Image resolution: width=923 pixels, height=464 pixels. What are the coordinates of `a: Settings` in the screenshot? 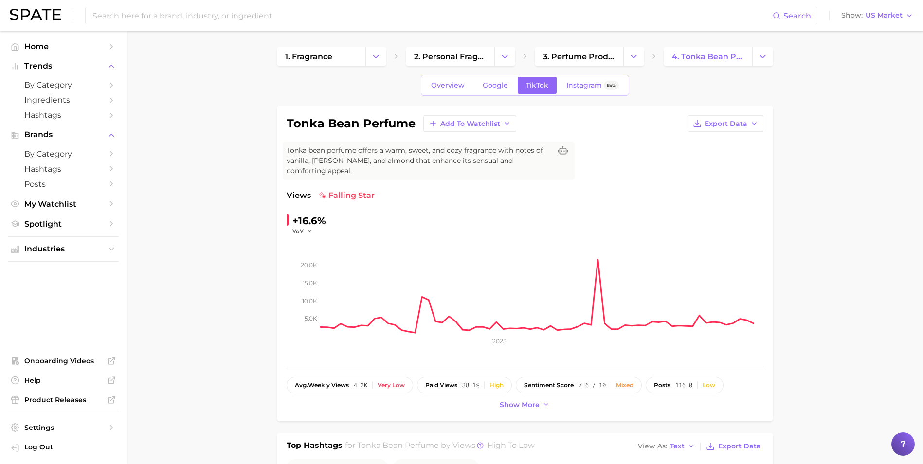 It's located at (63, 428).